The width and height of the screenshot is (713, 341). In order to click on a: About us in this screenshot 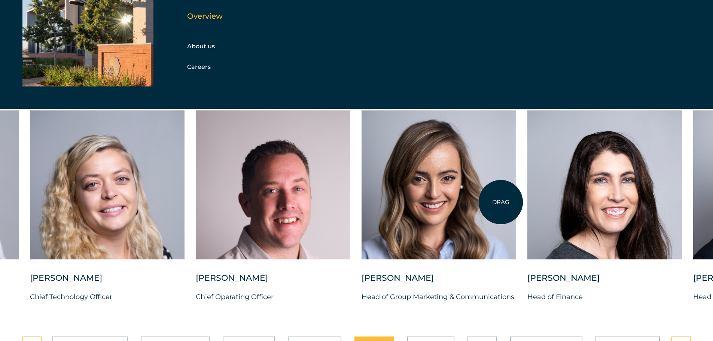, I will do `click(201, 46)`.